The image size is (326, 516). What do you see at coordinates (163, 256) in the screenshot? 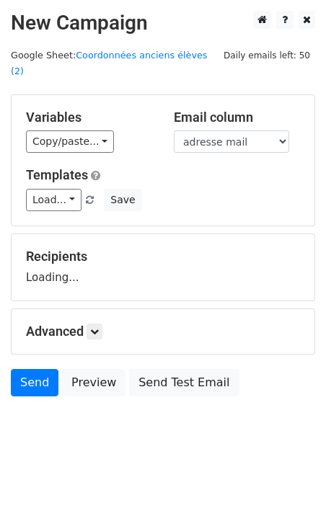
I see `h5: Recipients` at bounding box center [163, 256].